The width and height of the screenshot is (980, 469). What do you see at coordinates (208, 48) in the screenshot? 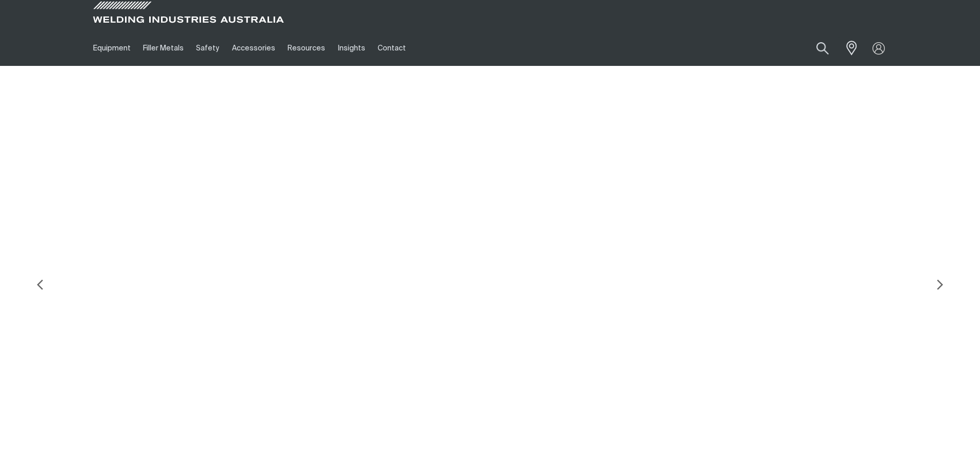
I see `a: Safety` at bounding box center [208, 48].